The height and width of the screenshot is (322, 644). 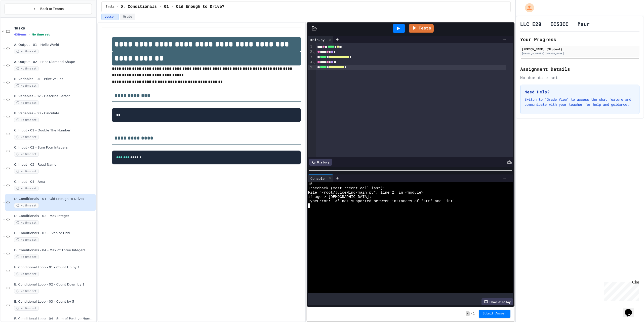 What do you see at coordinates (127, 17) in the screenshot?
I see `button: Grade` at bounding box center [127, 17].